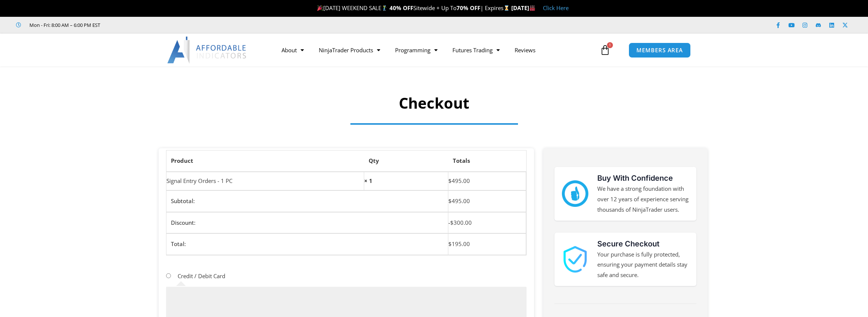 This screenshot has width=868, height=317. Describe the element at coordinates (207, 50) in the screenshot. I see `img: LogoAI | Affordable Indicators – NinjaTrader` at that location.